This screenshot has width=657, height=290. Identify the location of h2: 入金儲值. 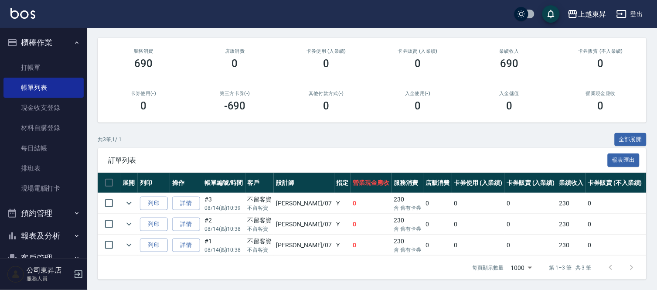
(509, 93).